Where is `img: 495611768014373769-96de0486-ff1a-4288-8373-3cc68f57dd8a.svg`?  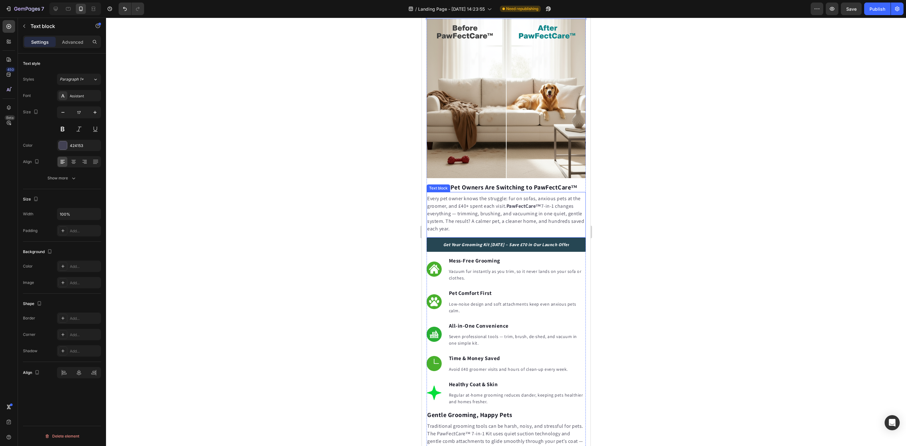
img: 495611768014373769-96de0486-ff1a-4288-8373-3cc68f57dd8a.svg is located at coordinates (12, 284).